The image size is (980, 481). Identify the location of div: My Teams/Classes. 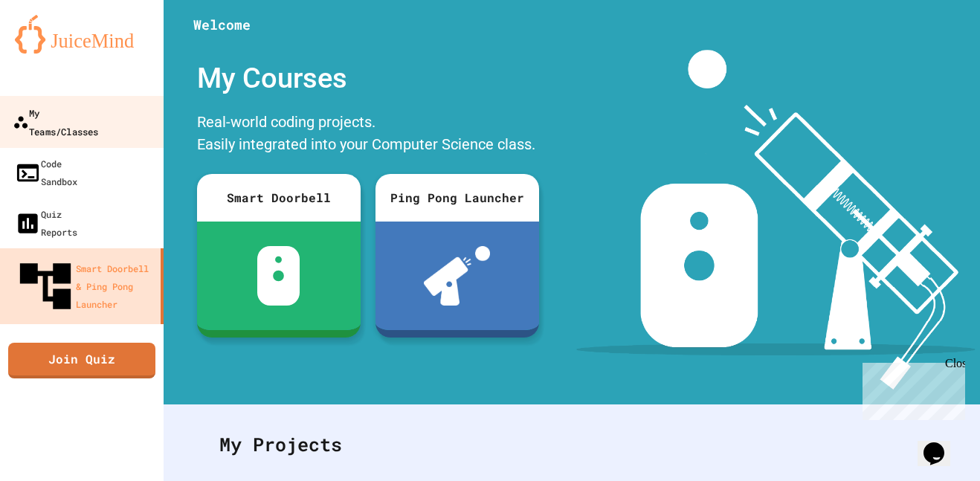
(55, 121).